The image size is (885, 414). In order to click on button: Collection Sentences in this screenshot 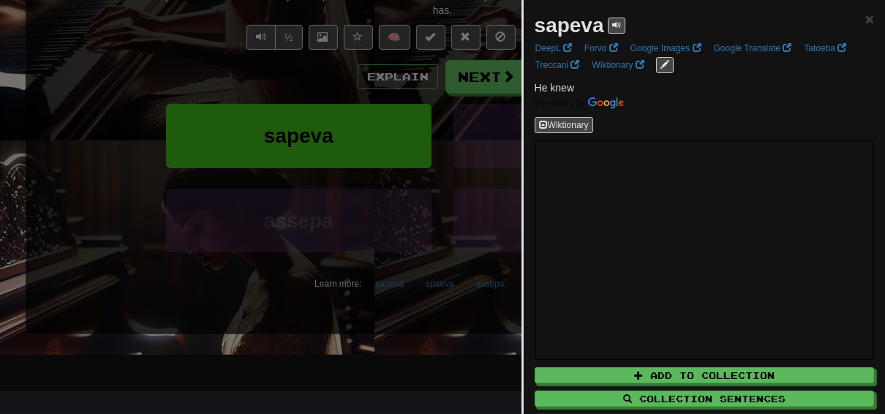, I will do `click(705, 399)`.